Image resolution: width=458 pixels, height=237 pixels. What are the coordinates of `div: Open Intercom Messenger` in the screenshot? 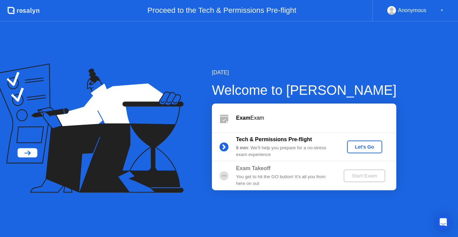 It's located at (444, 222).